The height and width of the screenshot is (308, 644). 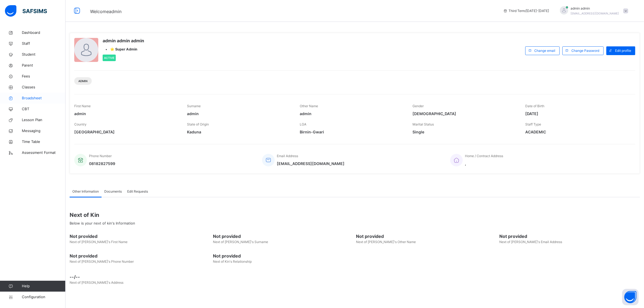 I want to click on button: Open asap, so click(x=630, y=297).